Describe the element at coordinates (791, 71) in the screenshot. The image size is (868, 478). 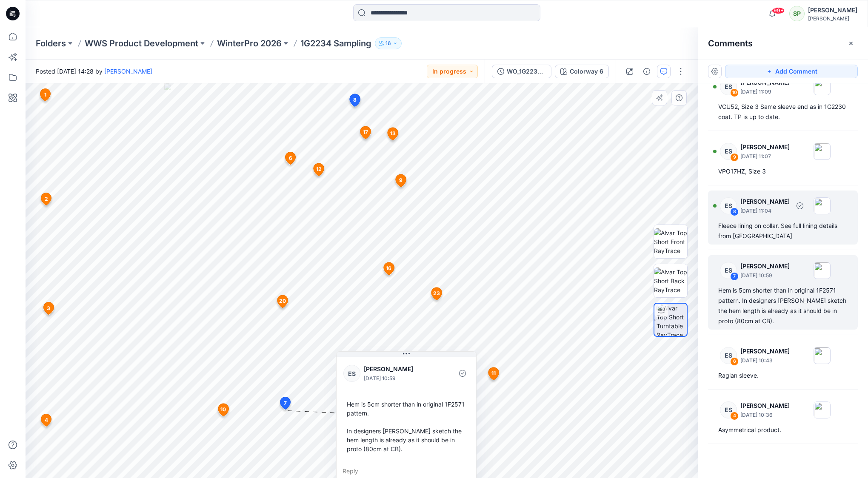
I see `button: Add Comment` at that location.